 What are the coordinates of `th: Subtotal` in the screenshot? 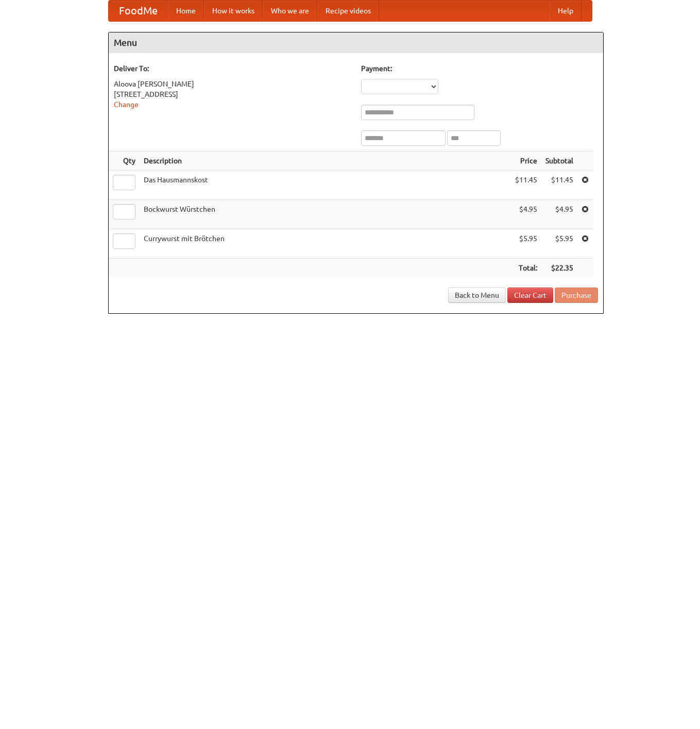 It's located at (559, 161).